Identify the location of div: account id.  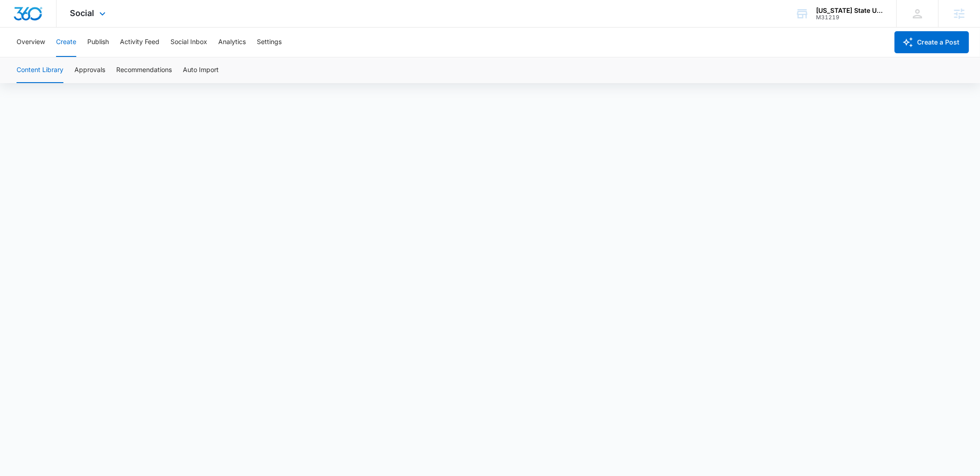
(850, 18).